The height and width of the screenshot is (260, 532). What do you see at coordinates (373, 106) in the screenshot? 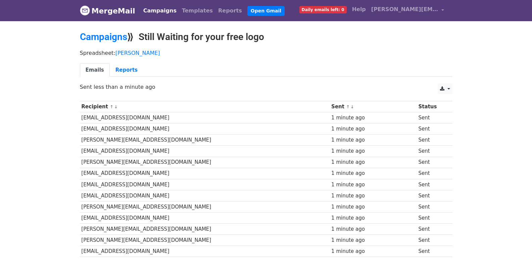
I see `th: Sent` at bounding box center [373, 106].